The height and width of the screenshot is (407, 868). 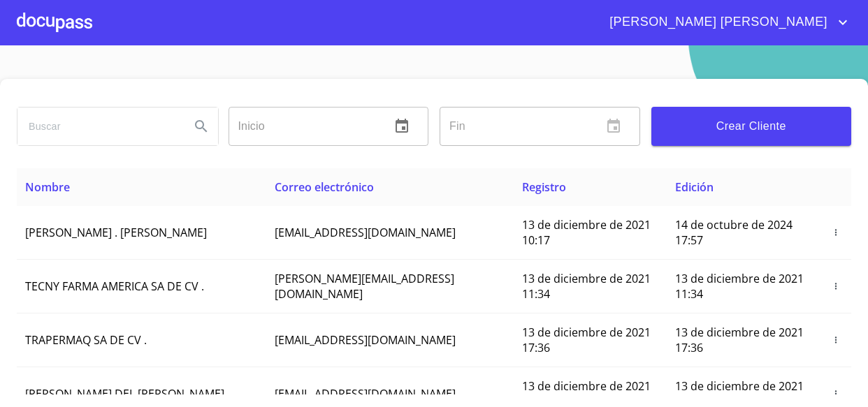 What do you see at coordinates (201, 126) in the screenshot?
I see `button: Search` at bounding box center [201, 126].